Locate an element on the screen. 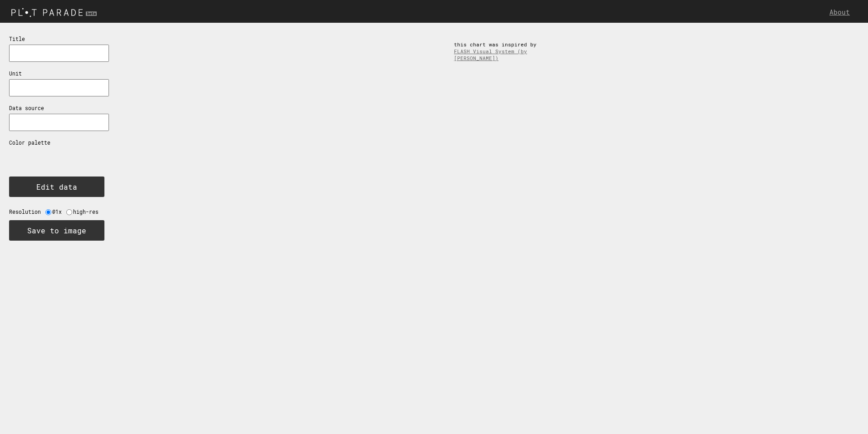 This screenshot has width=868, height=434. button: Edit data is located at coordinates (57, 186).